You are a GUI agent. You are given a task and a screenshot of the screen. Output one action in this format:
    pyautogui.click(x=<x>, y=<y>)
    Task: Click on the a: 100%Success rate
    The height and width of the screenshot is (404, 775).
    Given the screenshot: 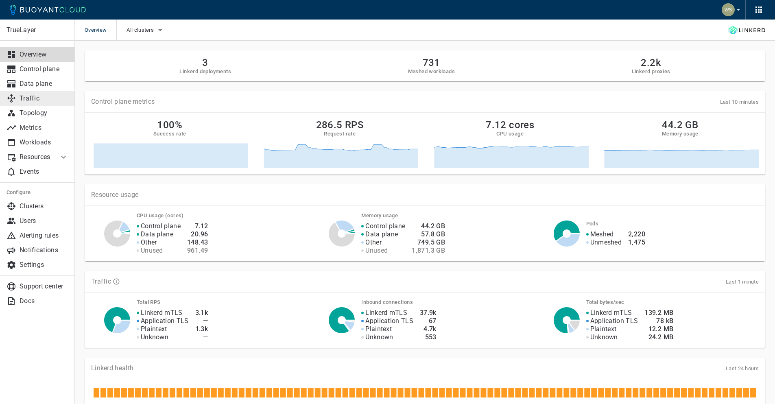 What is the action you would take?
    pyautogui.click(x=170, y=144)
    